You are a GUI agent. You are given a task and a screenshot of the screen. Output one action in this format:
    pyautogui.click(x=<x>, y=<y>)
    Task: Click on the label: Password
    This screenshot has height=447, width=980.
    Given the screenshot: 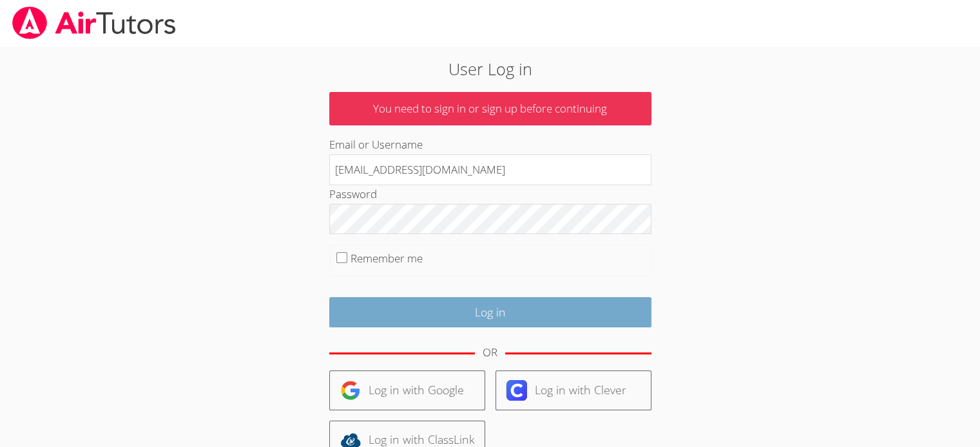 What is the action you would take?
    pyautogui.click(x=353, y=194)
    